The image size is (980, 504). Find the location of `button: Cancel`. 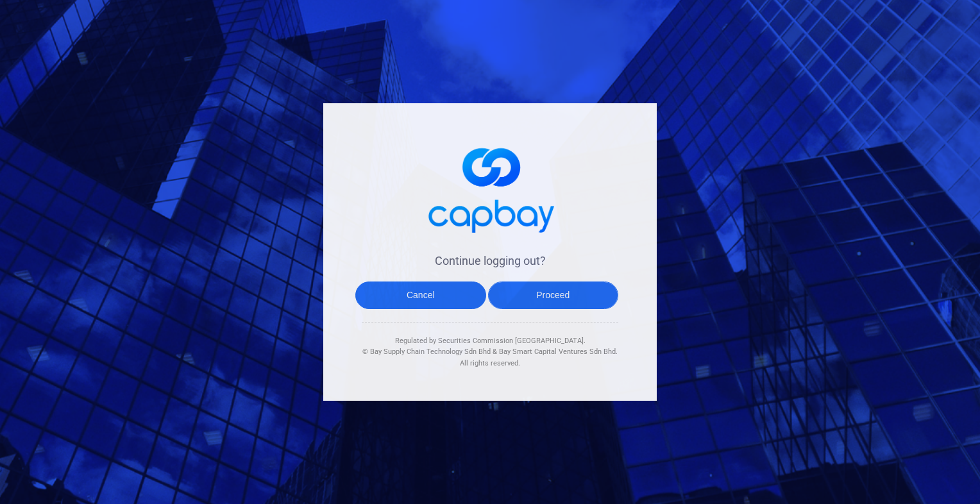

button: Cancel is located at coordinates (421, 295).